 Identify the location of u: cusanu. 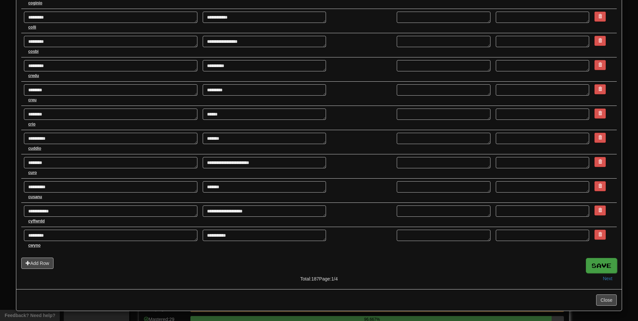
(35, 197).